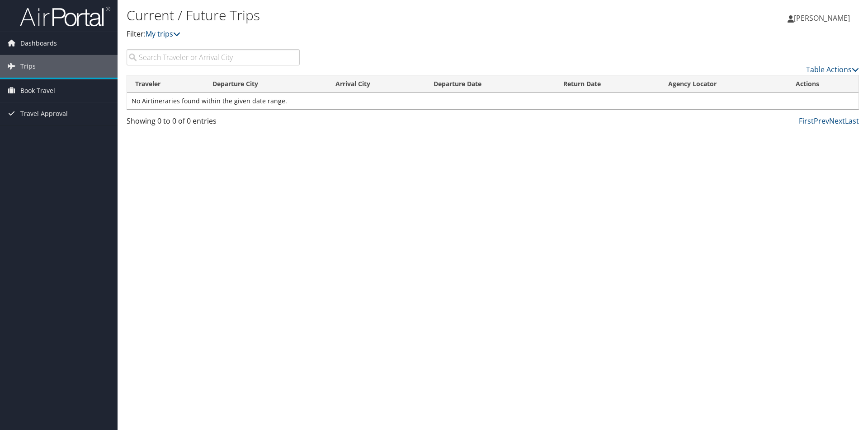  Describe the element at coordinates (166, 84) in the screenshot. I see `th: Traveler: activate to sort column ascending` at that location.